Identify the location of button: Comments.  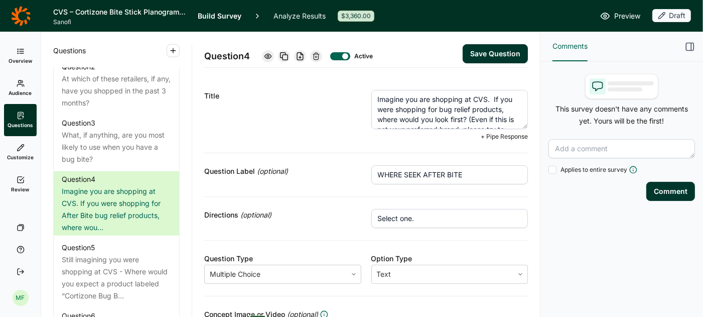
(570, 47).